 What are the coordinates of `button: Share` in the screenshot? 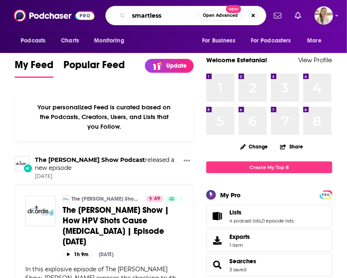 It's located at (292, 146).